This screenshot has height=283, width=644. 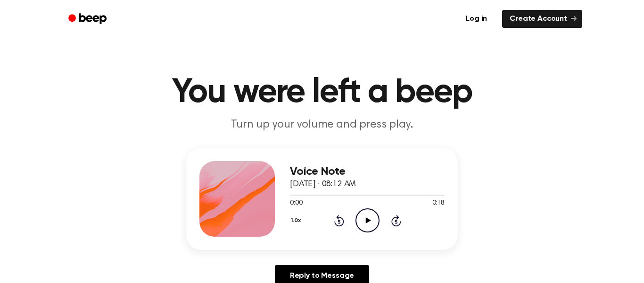 What do you see at coordinates (542, 19) in the screenshot?
I see `a: Create Account` at bounding box center [542, 19].